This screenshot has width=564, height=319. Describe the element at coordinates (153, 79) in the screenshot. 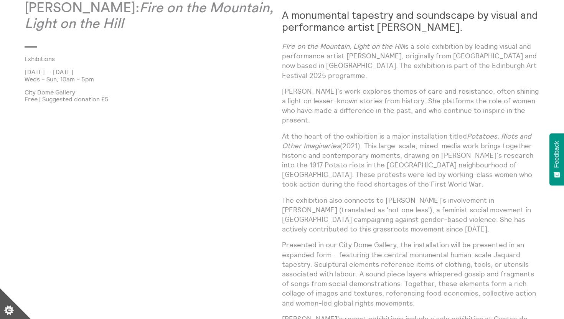

I see `p: Weds – Sun, 10am – 5pm` at that location.